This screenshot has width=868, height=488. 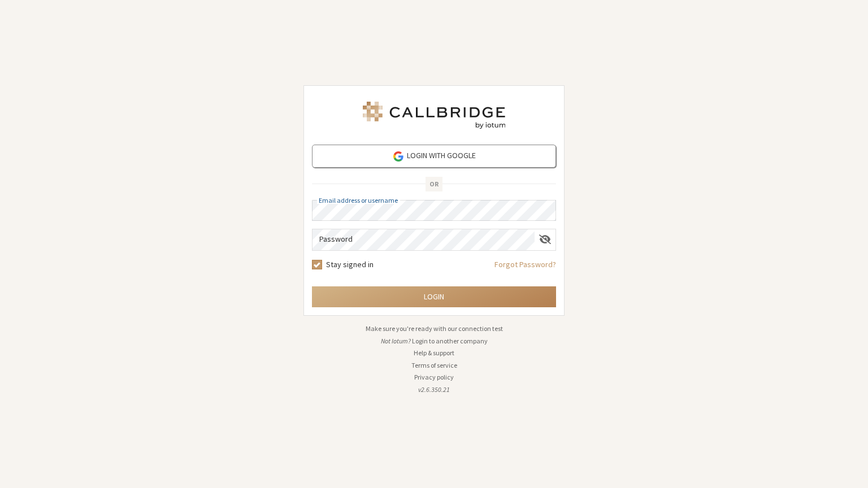 I want to click on a: Terms of service, so click(x=434, y=365).